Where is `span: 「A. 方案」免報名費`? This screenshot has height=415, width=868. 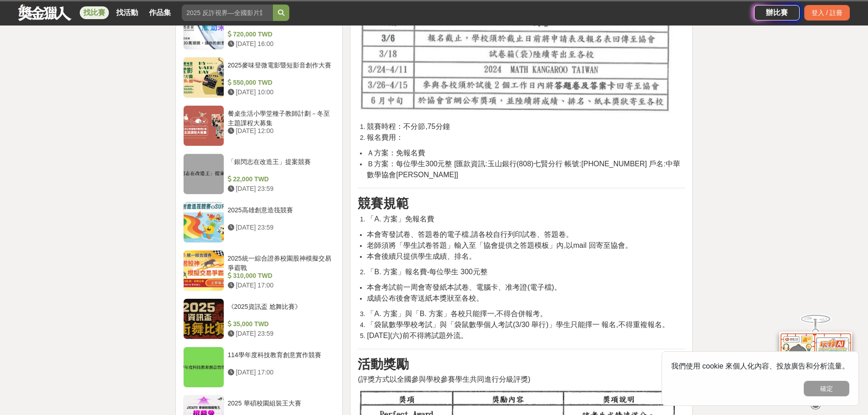
span: 「A. 方案」免報名費 is located at coordinates (400, 219).